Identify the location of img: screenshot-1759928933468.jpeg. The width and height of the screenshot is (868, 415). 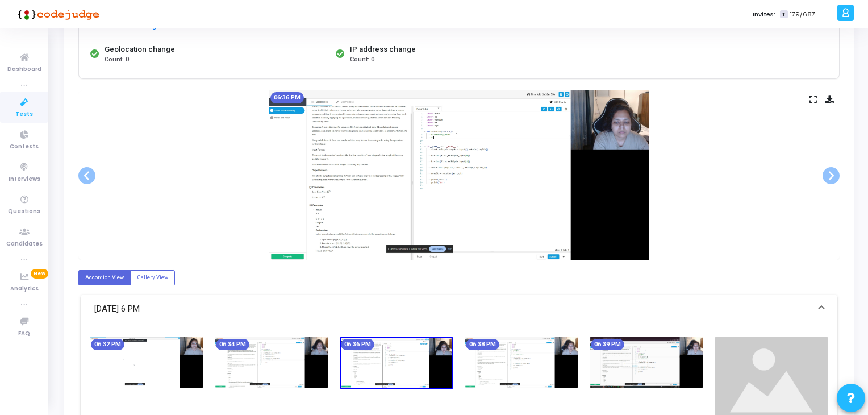
(522, 362).